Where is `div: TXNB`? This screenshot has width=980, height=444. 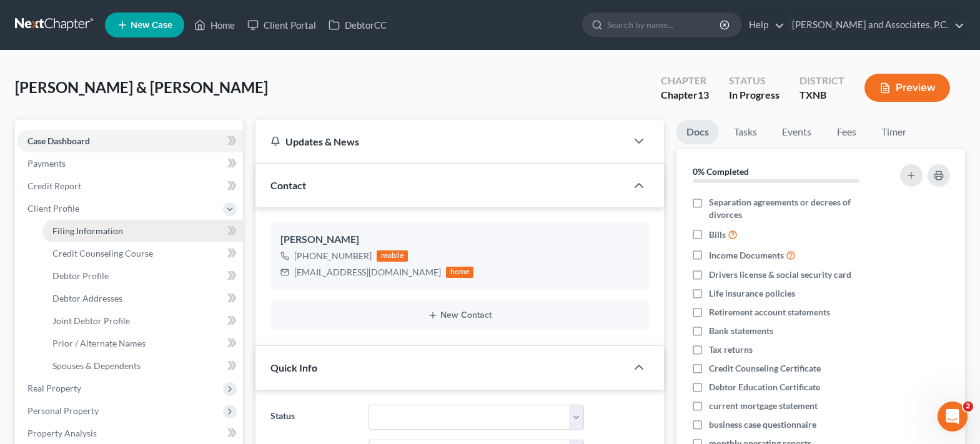 div: TXNB is located at coordinates (822, 95).